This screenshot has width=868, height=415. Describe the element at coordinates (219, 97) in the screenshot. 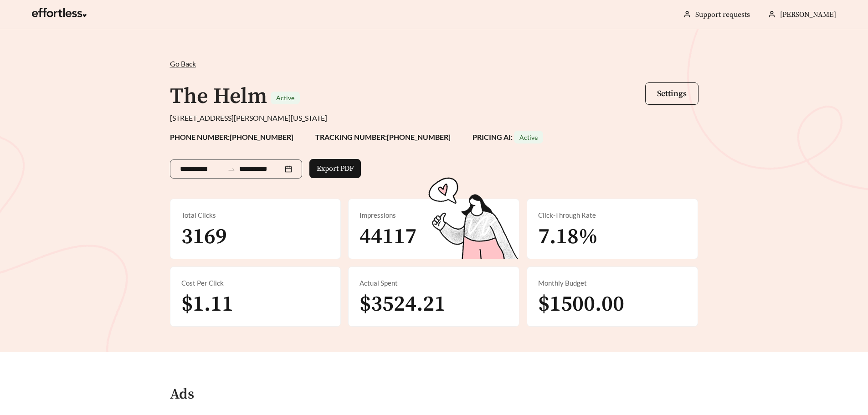

I see `h1: The Helm` at that location.